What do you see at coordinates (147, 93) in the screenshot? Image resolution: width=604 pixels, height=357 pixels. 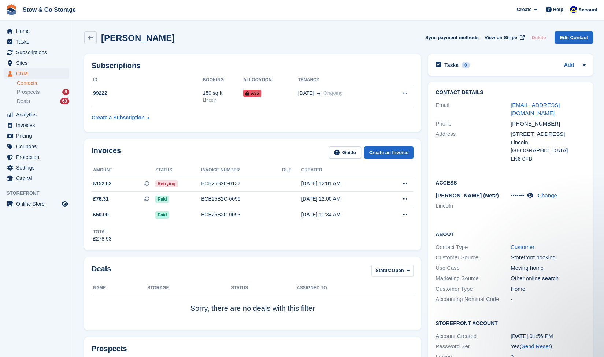 I see `div: 99222` at bounding box center [147, 93].